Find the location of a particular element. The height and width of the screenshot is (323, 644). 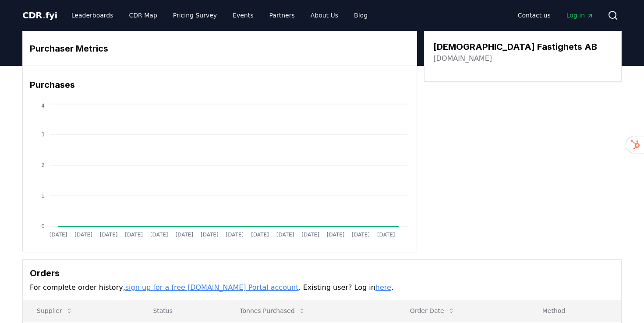

a: About Us is located at coordinates (324, 16).